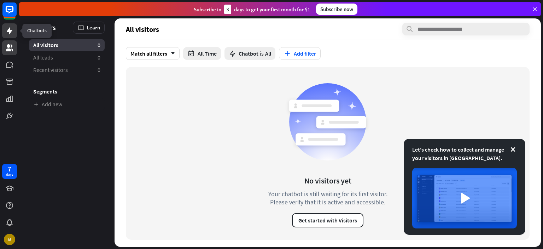  I want to click on span: Learn, so click(93, 27).